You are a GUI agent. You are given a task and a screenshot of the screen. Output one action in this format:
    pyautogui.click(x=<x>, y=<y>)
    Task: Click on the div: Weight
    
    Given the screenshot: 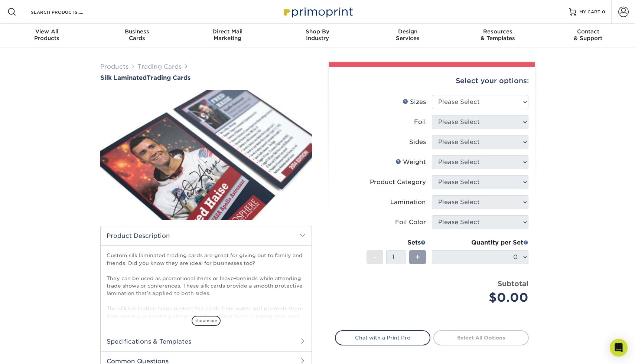 What is the action you would take?
    pyautogui.click(x=411, y=162)
    